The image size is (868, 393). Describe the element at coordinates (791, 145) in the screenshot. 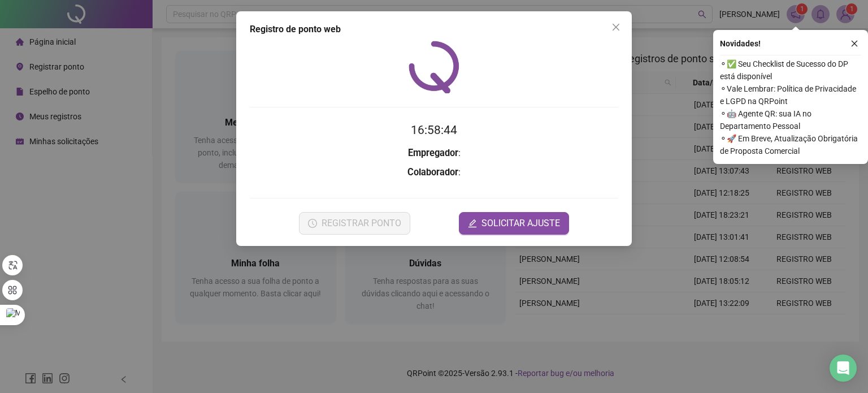

I see `span: ⚬ 🚀 Em Breve, Atualização Obrigatória de Proposta Comercial` at that location.